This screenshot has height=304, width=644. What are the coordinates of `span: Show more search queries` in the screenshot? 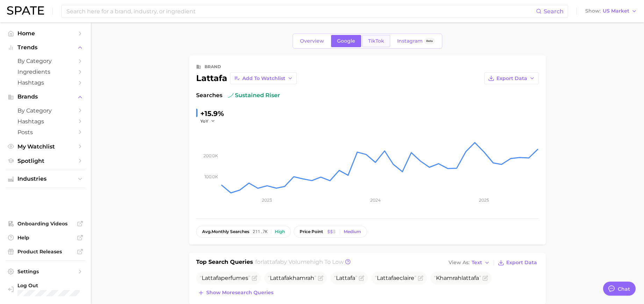 It's located at (240, 292).